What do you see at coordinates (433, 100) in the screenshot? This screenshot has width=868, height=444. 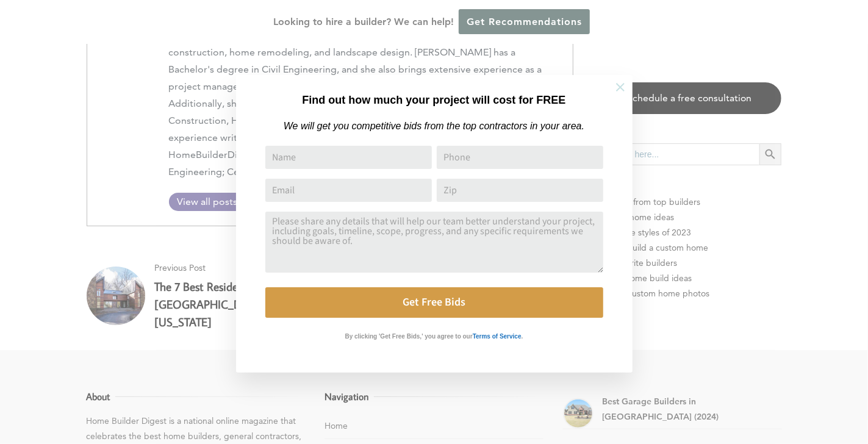 I see `strong: Find out how much your project will cost for FREE` at bounding box center [433, 100].